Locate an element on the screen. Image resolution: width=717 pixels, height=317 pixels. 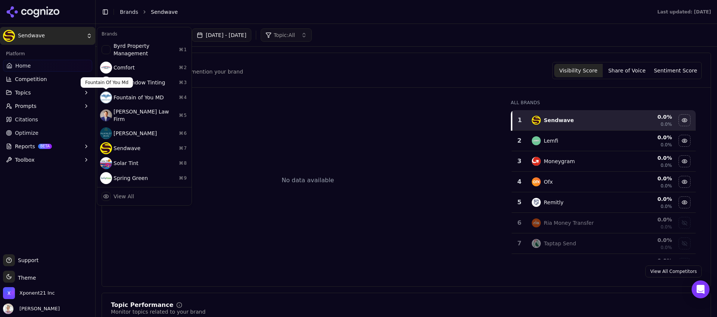
div: Comfort is located at coordinates (144, 68).